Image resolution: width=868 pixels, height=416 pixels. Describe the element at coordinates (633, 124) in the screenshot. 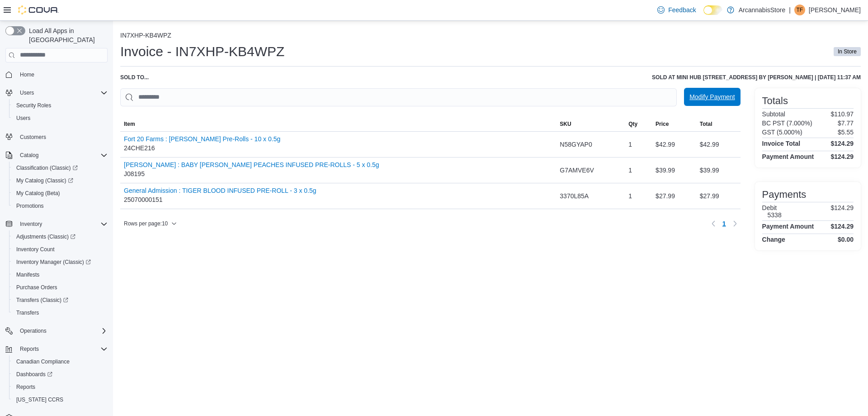

I see `span: Qty` at that location.